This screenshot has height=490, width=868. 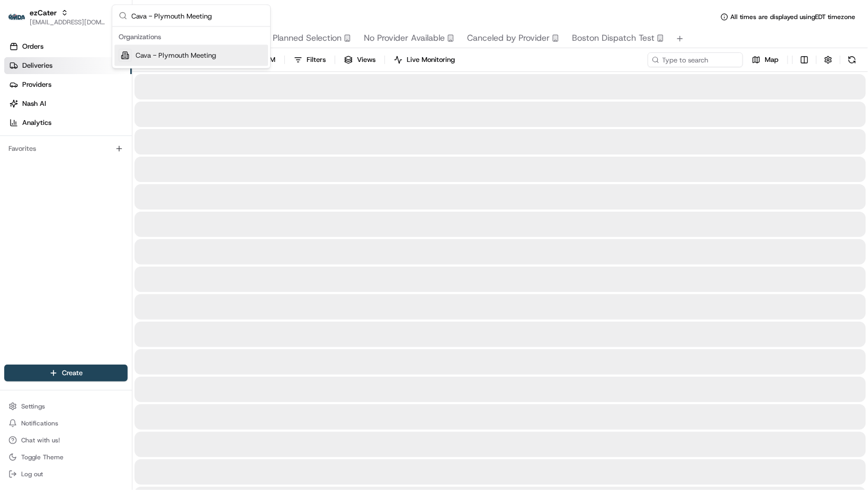 I want to click on span: Boston Dispatch Test, so click(x=613, y=38).